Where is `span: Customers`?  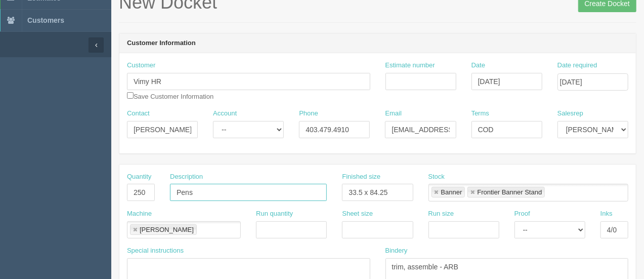
span: Customers is located at coordinates (46, 21).